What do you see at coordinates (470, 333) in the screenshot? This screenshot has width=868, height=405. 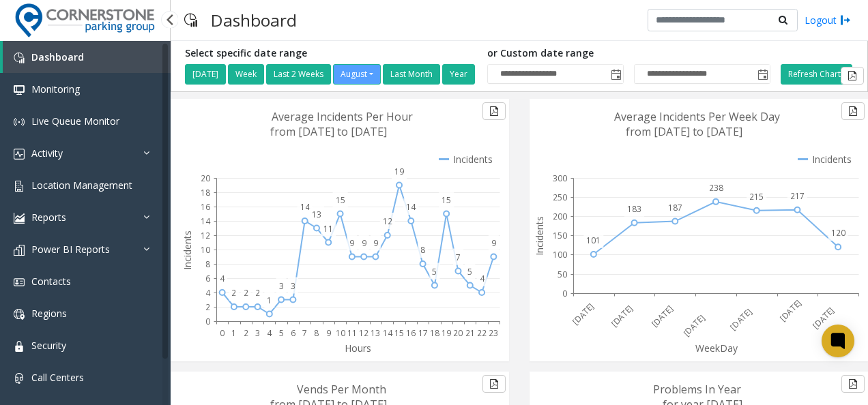 I see `text: 21` at bounding box center [470, 333].